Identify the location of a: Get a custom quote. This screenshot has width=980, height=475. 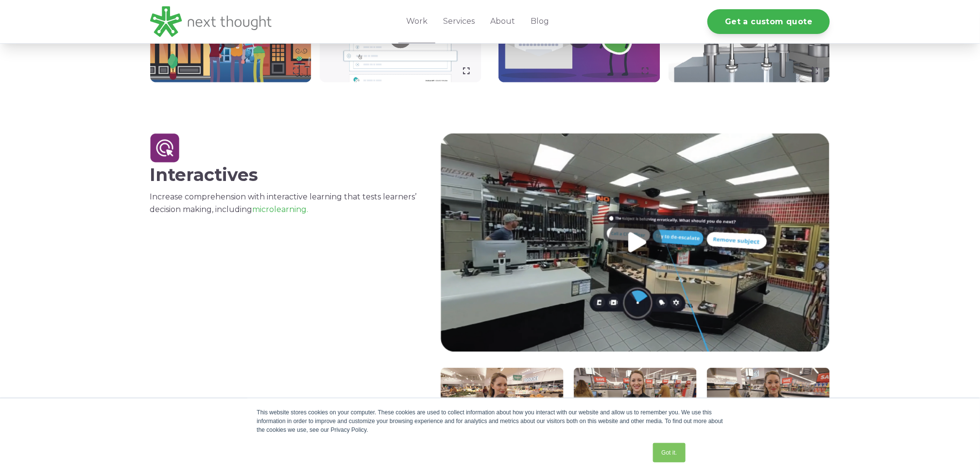
(769, 21).